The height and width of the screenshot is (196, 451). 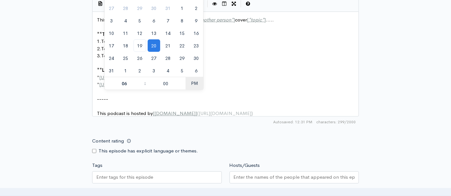 I want to click on span: August 28, 2025, so click(x=168, y=58).